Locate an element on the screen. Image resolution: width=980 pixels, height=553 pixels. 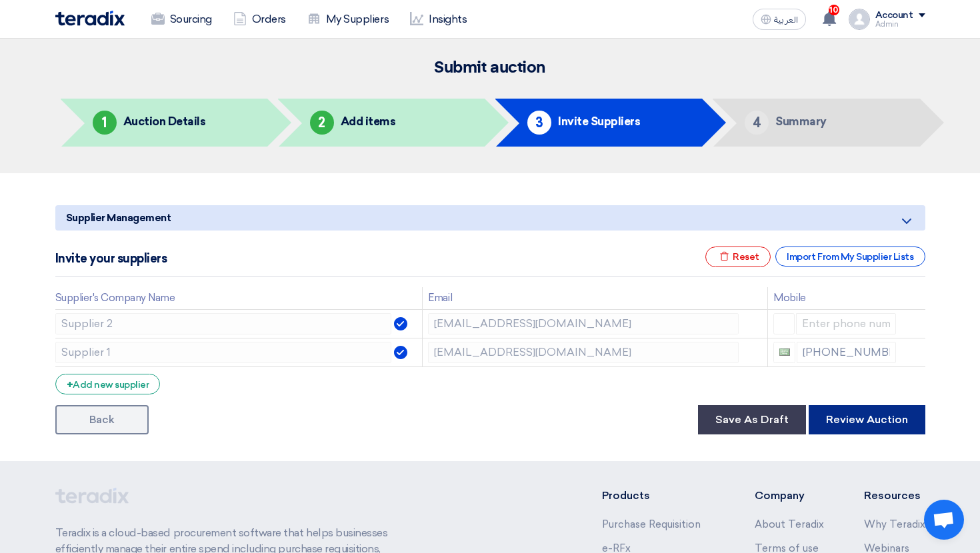
img: Teradix logo is located at coordinates (90, 18).